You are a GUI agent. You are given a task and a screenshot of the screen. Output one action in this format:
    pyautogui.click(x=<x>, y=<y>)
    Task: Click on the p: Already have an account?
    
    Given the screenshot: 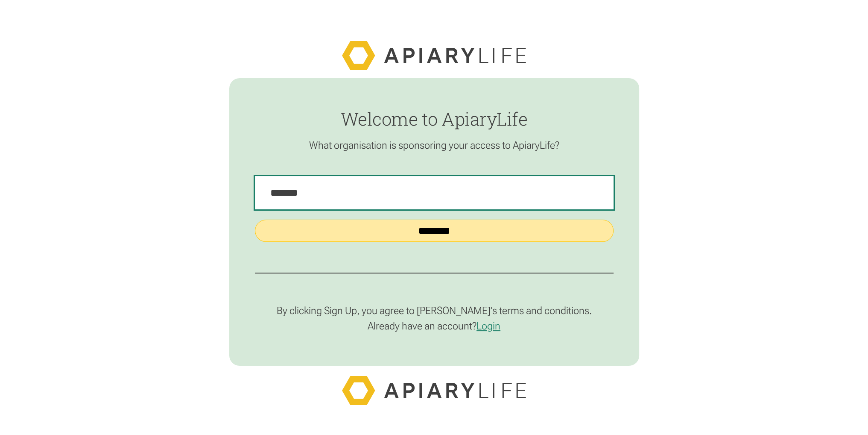 What is the action you would take?
    pyautogui.click(x=434, y=326)
    